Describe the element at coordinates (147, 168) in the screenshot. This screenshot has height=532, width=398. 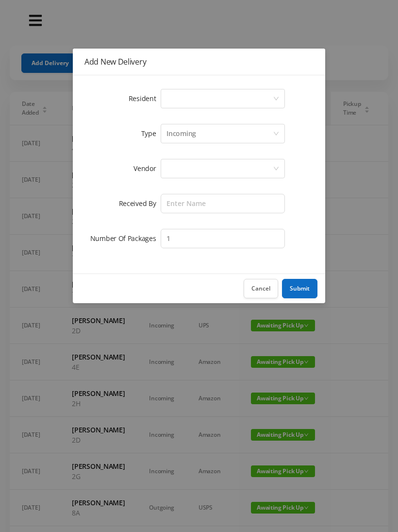
I see `label: Vendor` at that location.